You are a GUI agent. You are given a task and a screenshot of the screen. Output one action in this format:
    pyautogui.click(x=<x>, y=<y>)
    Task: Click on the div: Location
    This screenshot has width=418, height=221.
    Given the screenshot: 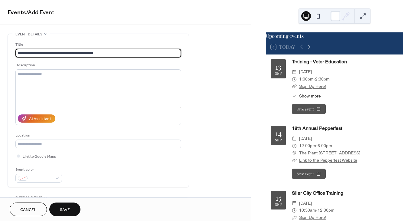 What is the action you would take?
    pyautogui.click(x=98, y=135)
    